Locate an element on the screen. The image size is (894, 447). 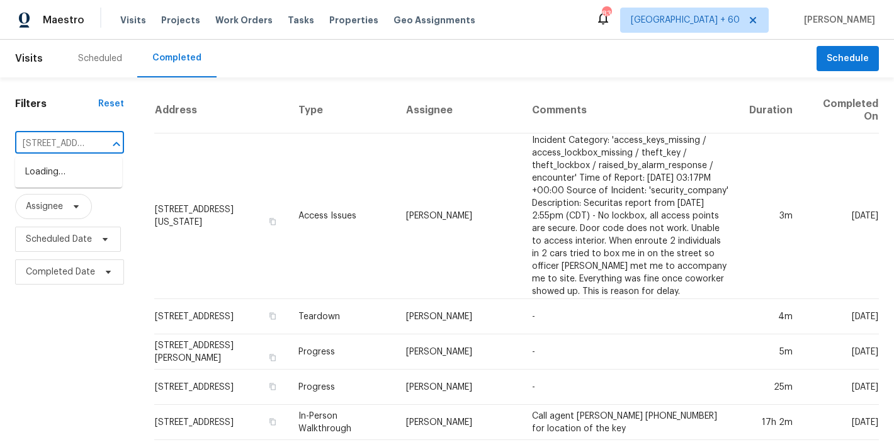
span: Schedule is located at coordinates (847, 59).